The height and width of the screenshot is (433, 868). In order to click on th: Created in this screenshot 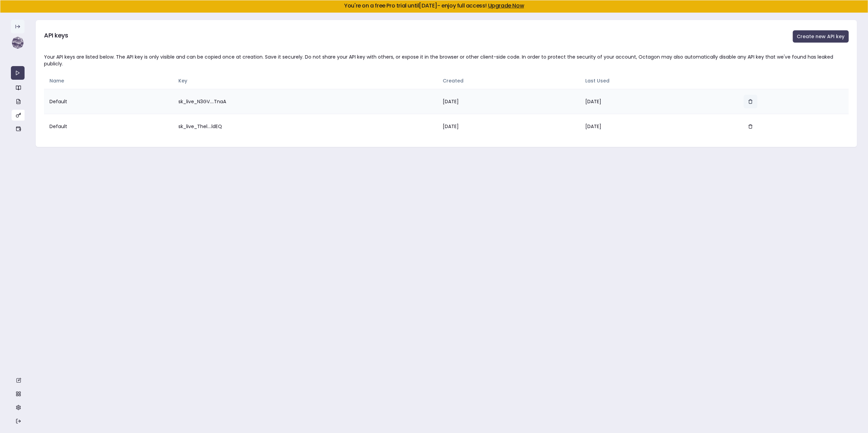, I will do `click(508, 81)`.